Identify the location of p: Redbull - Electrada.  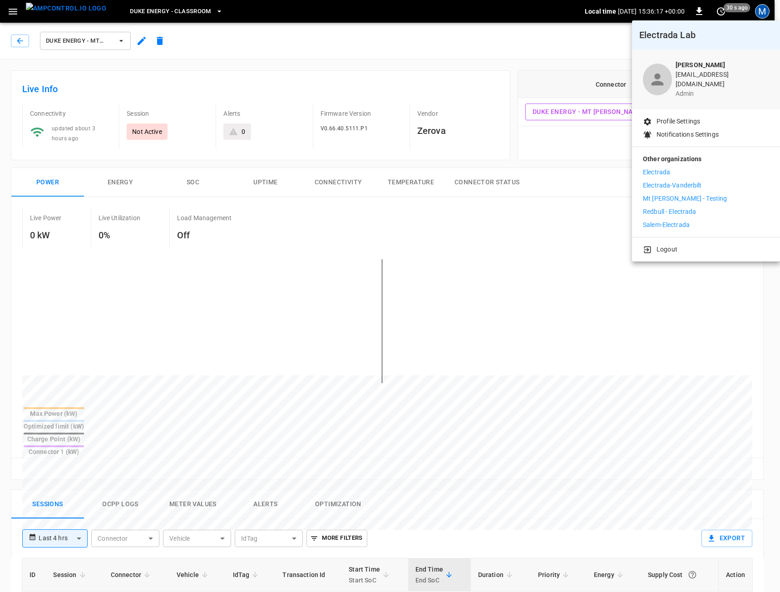
(670, 212).